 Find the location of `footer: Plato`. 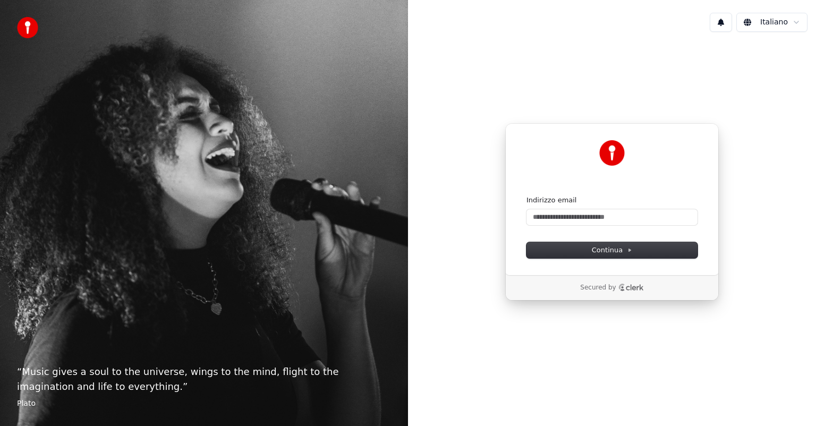

footer: Plato is located at coordinates (204, 404).